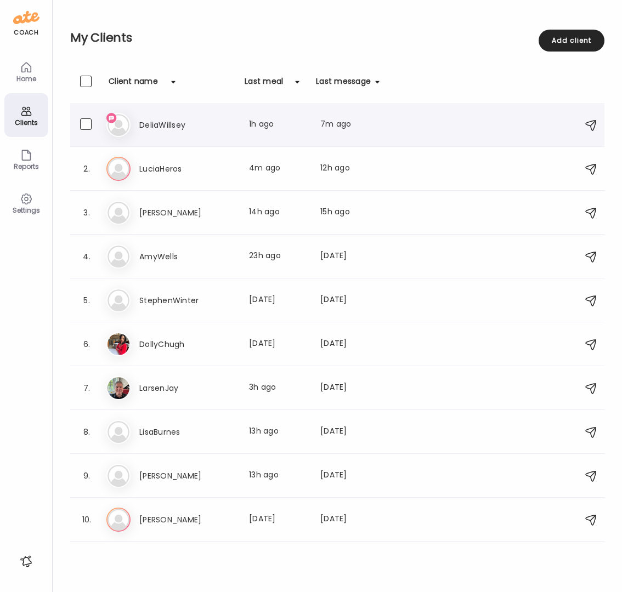 Image resolution: width=622 pixels, height=592 pixels. I want to click on div: 14h ago, so click(278, 213).